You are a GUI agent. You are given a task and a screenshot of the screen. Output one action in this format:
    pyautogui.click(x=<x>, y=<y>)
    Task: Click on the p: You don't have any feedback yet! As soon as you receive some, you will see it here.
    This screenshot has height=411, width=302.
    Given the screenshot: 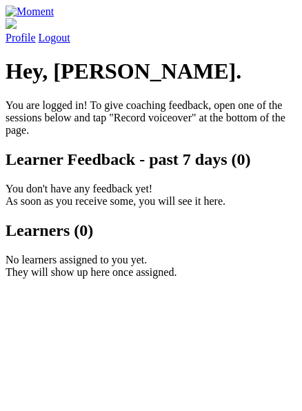 What is the action you would take?
    pyautogui.click(x=151, y=195)
    